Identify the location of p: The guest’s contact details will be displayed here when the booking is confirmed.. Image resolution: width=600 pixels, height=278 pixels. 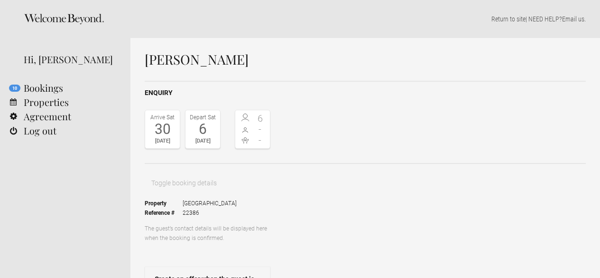
(207, 233).